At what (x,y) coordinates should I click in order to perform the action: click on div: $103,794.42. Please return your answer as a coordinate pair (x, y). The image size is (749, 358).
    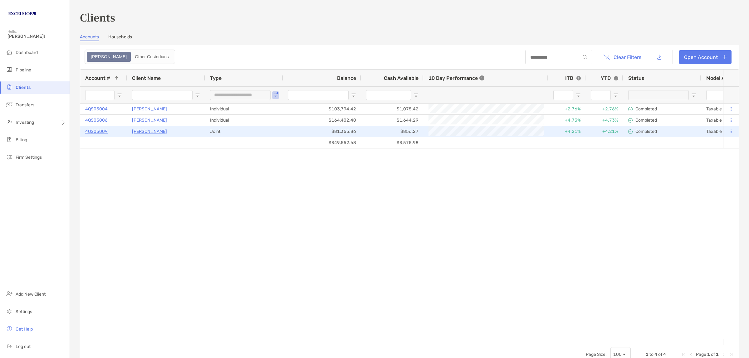
    Looking at the image, I should click on (322, 109).